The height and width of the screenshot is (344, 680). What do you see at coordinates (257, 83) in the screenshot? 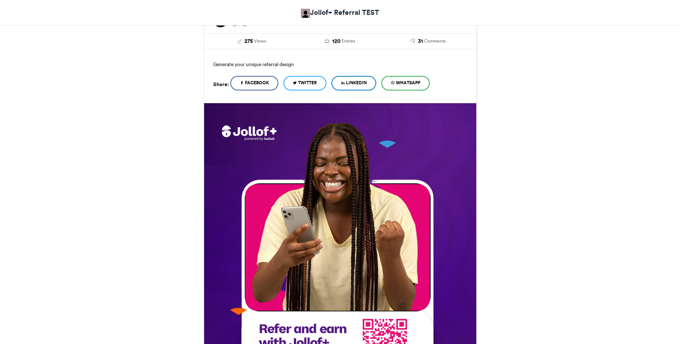
I see `span: Facebook` at bounding box center [257, 83].